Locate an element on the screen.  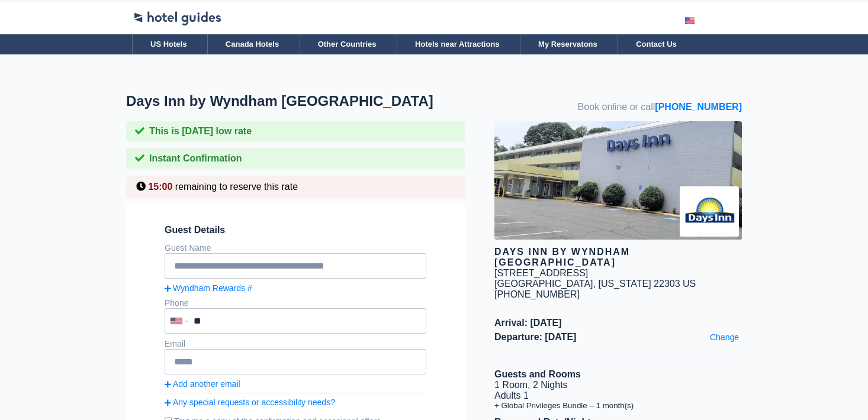
div: Instant Confirmation is located at coordinates (296, 158).